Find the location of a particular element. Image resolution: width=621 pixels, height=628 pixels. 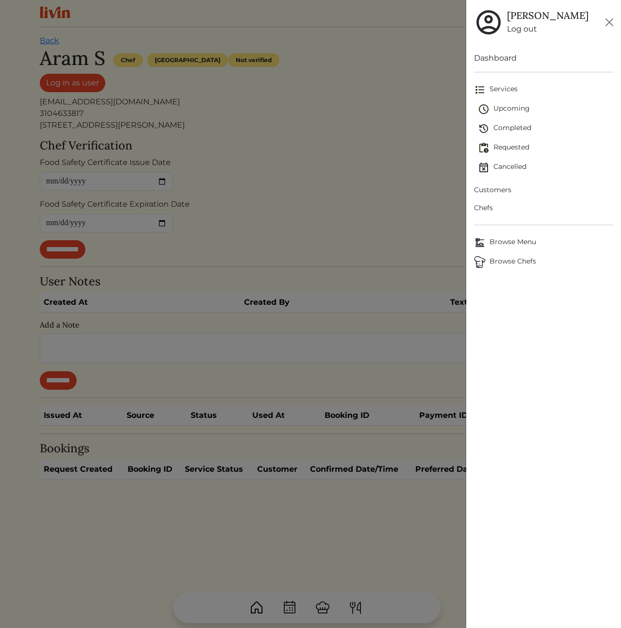

a: Chefs is located at coordinates (543, 208).